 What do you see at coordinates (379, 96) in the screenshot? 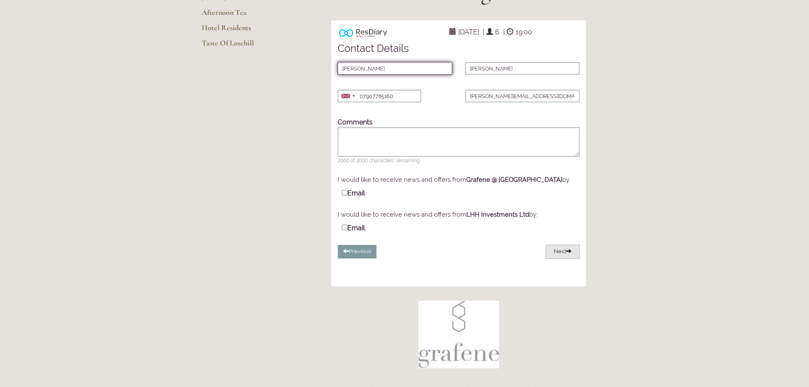
I see `input: Mobile Number` at bounding box center [379, 96].